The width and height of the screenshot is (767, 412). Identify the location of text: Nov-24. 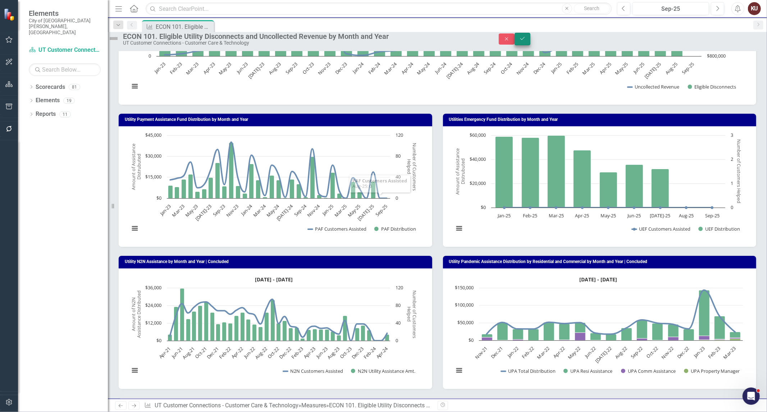
(523, 68).